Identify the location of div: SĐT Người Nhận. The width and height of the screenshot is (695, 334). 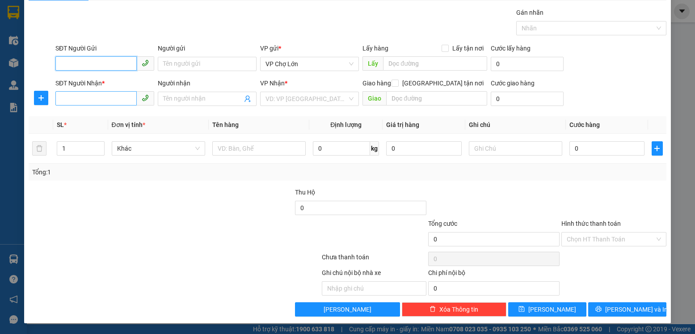
(105, 83).